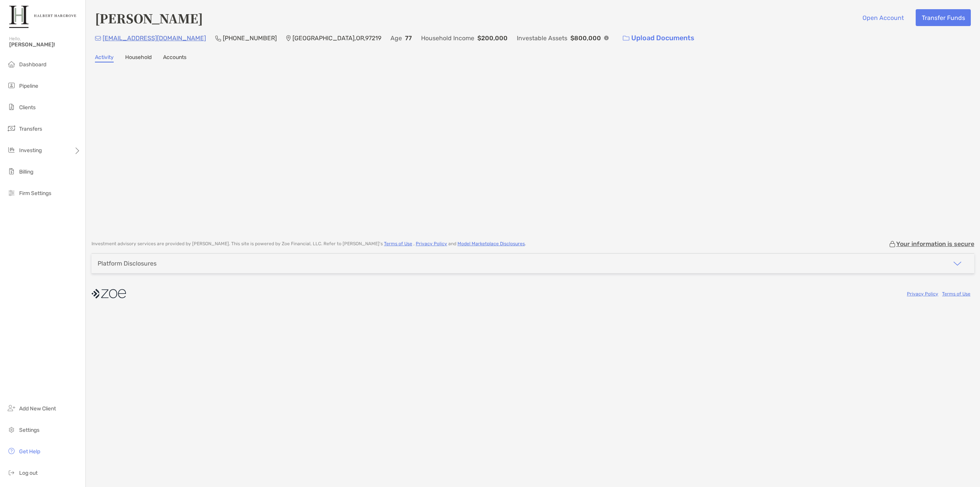 Image resolution: width=980 pixels, height=487 pixels. Describe the element at coordinates (35, 193) in the screenshot. I see `span: Firm Settings` at that location.